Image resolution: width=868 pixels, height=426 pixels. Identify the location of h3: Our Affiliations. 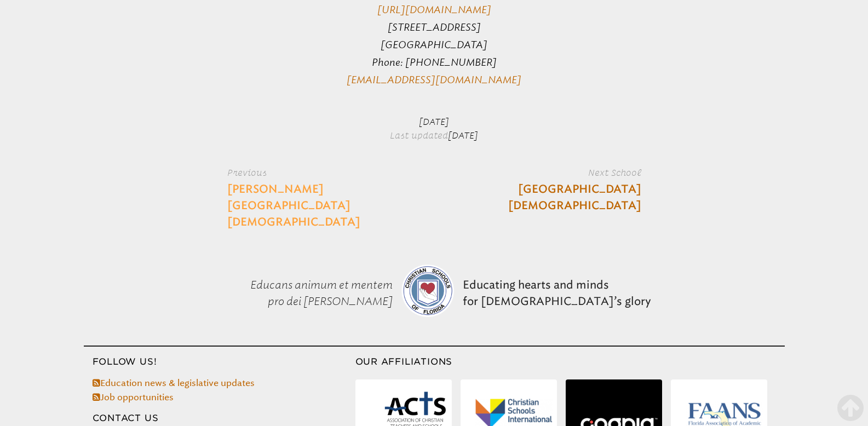
(569, 361).